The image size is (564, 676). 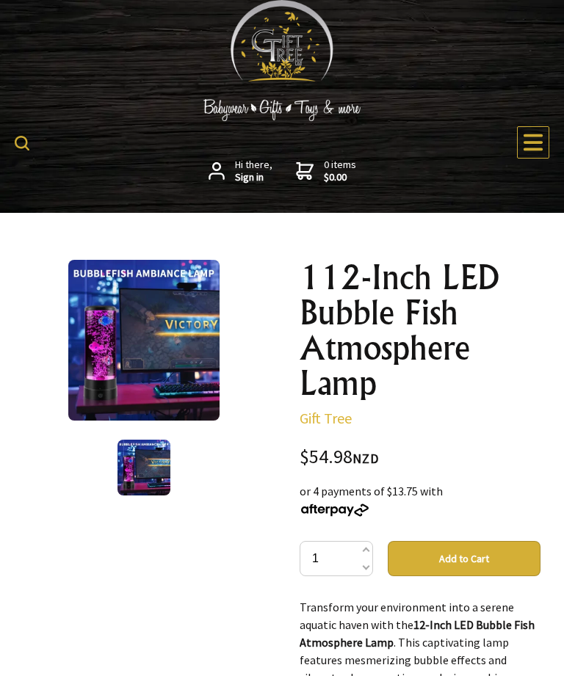 What do you see at coordinates (420, 330) in the screenshot?
I see `h1: 112-Inch LED Bubble Fish Atmosphere Lamp` at bounding box center [420, 330].